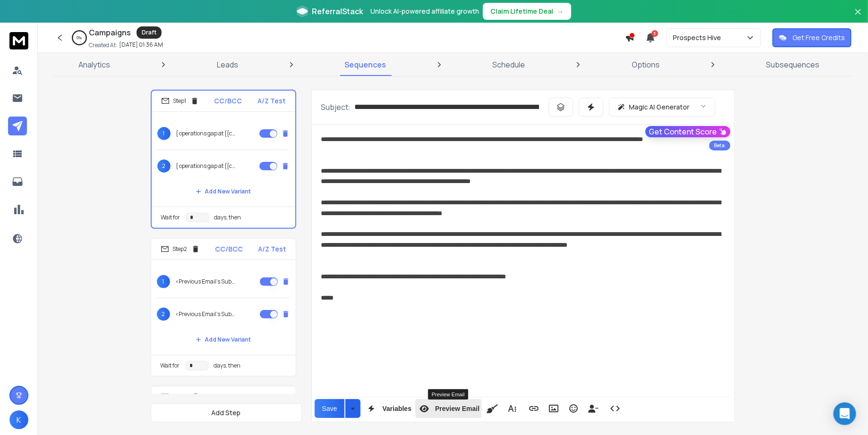 This screenshot has height=435, width=868. I want to click on div: Open Intercom Messenger, so click(845, 414).